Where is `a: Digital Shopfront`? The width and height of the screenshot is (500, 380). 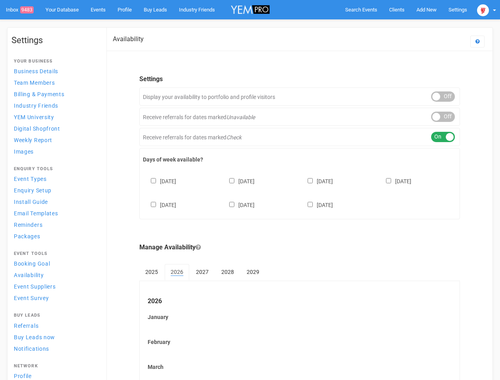
a: Digital Shopfront is located at coordinates (55, 128).